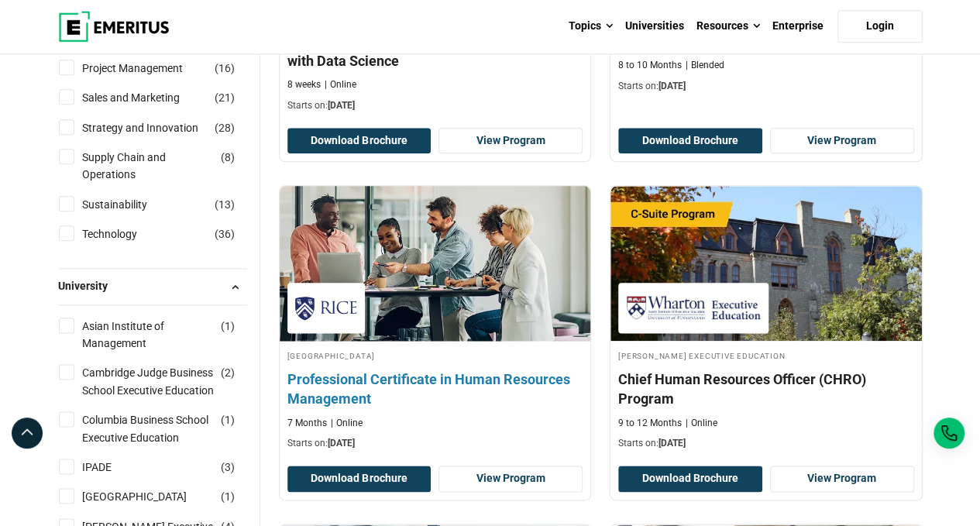  I want to click on a: Sustainability, so click(130, 204).